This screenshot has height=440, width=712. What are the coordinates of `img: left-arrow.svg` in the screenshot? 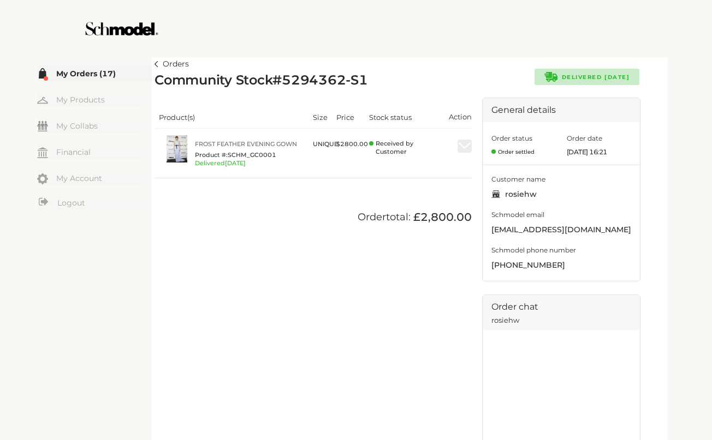 It's located at (156, 64).